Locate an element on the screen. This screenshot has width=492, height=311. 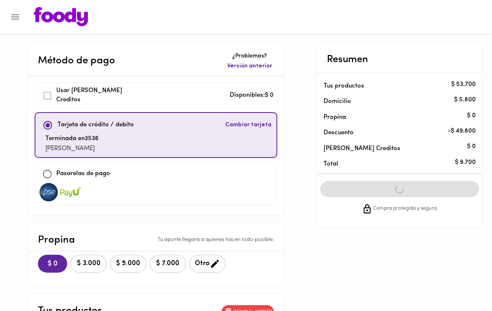
p: Descuento is located at coordinates (339, 133).